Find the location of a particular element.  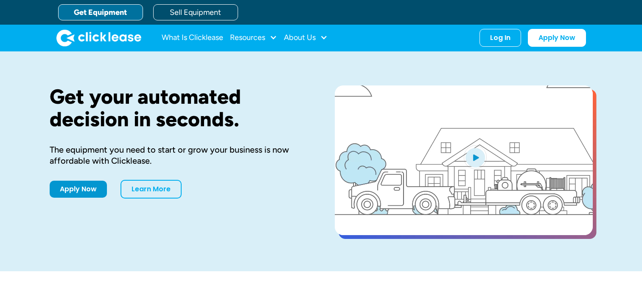

a: home is located at coordinates (99, 38).